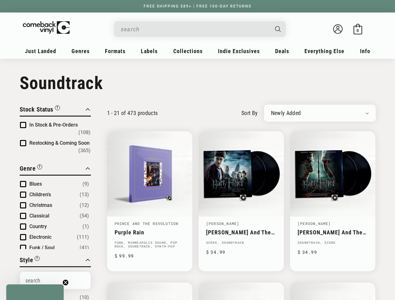  Describe the element at coordinates (42, 247) in the screenshot. I see `span: Funk / Soul` at that location.